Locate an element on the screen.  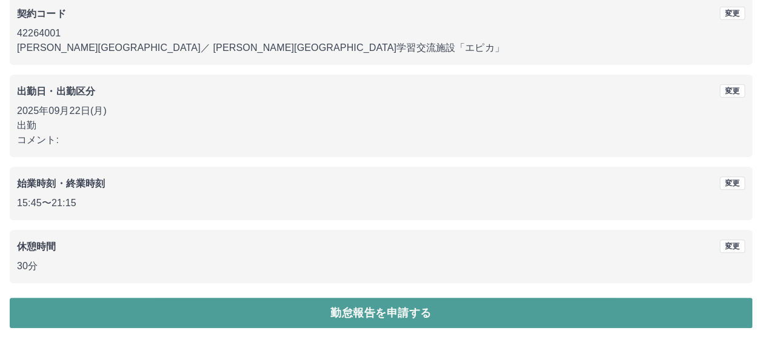
p: 30分 is located at coordinates (381, 266).